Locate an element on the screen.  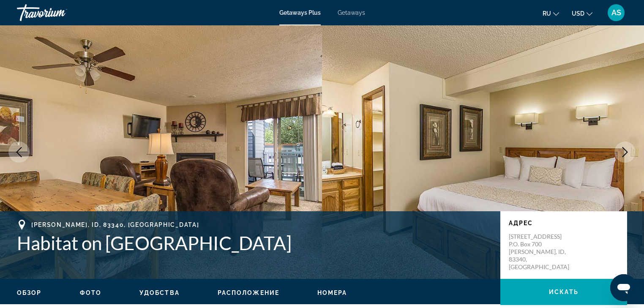
span: AS is located at coordinates (616, 13).